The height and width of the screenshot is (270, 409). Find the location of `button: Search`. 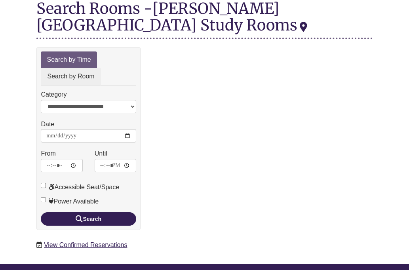

button: Search is located at coordinates (88, 219).